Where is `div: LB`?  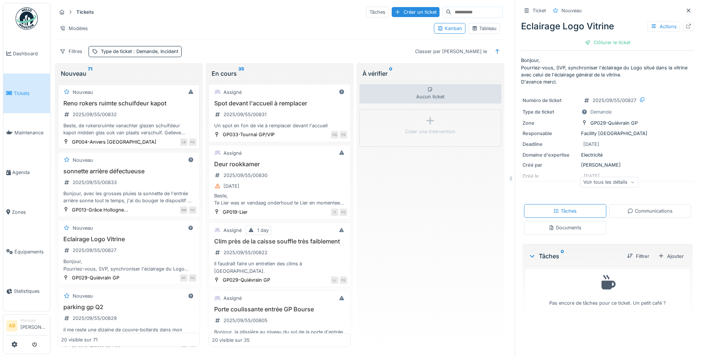 div: LB is located at coordinates (184, 142).